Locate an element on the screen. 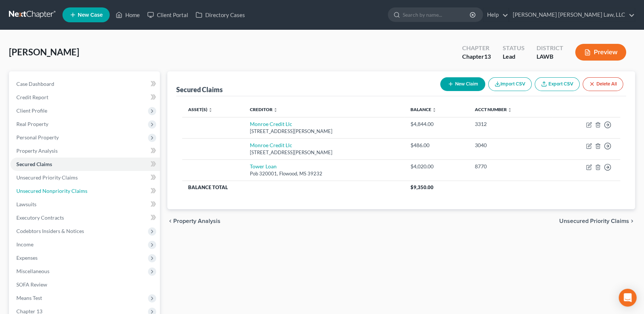  div: District is located at coordinates (550, 48).